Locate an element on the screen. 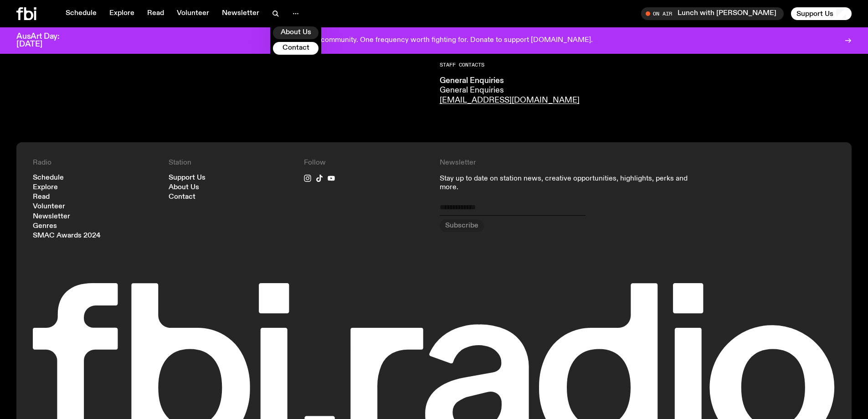 The image size is (868, 419). a: SMAC Awards 2024 is located at coordinates (66, 236).